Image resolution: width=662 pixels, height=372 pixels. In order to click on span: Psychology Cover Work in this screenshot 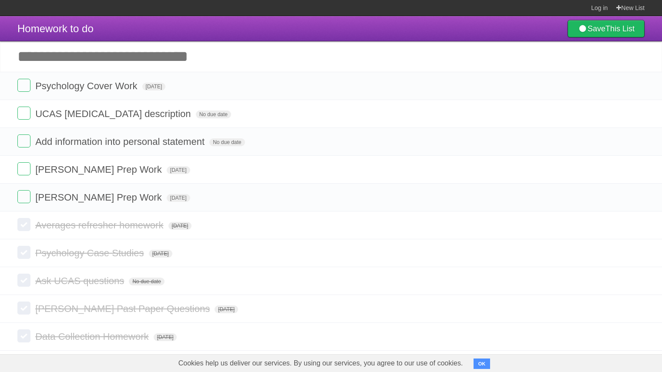, I will do `click(87, 86)`.